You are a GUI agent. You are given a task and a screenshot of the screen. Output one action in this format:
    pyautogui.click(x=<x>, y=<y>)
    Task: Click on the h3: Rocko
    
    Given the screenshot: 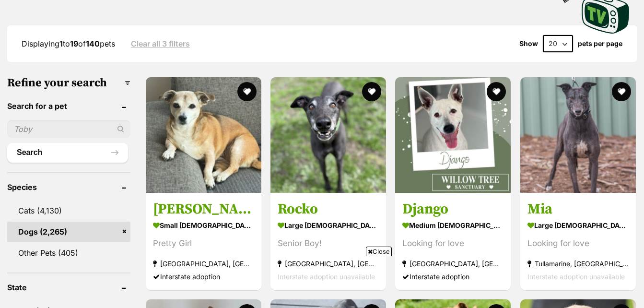 What is the action you would take?
    pyautogui.click(x=328, y=209)
    